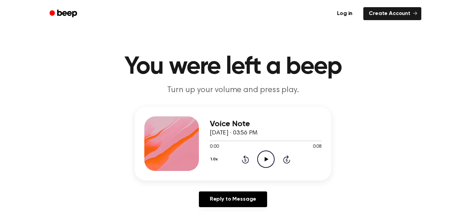 Image resolution: width=466 pixels, height=216 pixels. What do you see at coordinates (266, 124) in the screenshot?
I see `h3: Voice Note` at bounding box center [266, 124].